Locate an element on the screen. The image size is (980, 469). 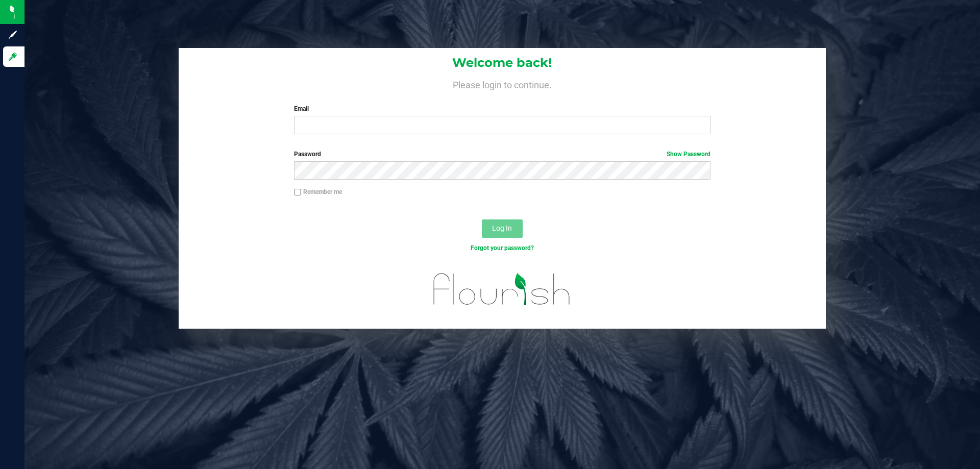
h1: Welcome back! is located at coordinates (502, 62).